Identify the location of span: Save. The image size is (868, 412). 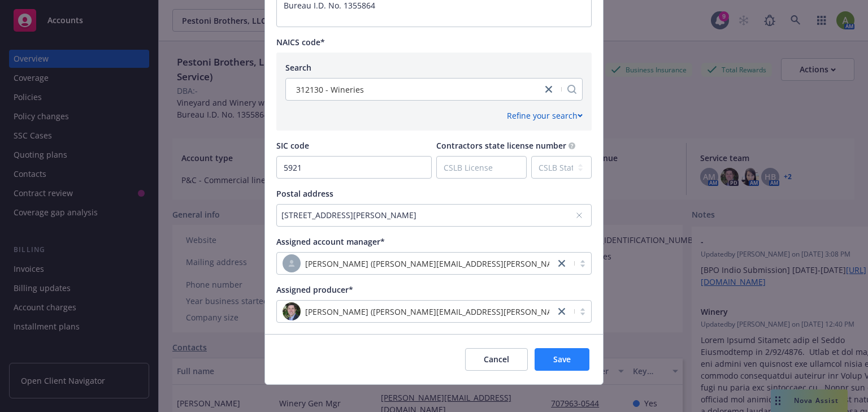
(562, 359).